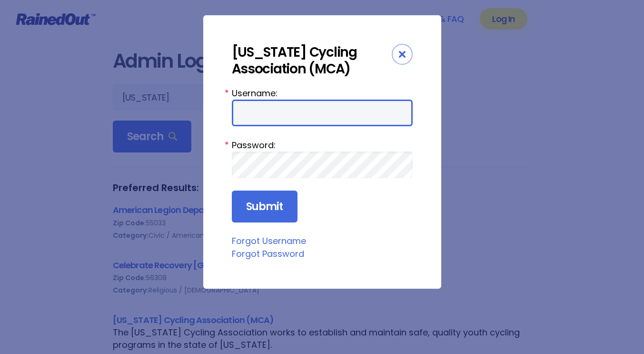 This screenshot has width=644, height=354. What do you see at coordinates (322, 145) in the screenshot?
I see `label: Password:` at bounding box center [322, 145].